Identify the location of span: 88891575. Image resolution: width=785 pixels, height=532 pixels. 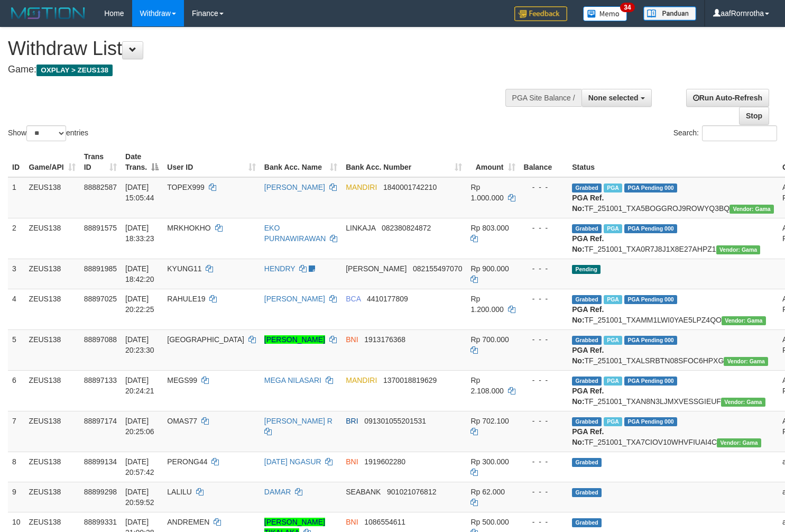
(101, 228).